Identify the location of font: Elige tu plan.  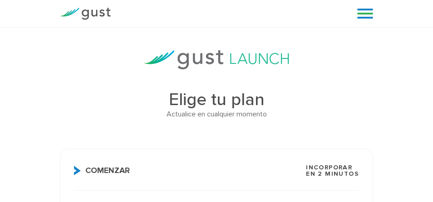
(217, 99).